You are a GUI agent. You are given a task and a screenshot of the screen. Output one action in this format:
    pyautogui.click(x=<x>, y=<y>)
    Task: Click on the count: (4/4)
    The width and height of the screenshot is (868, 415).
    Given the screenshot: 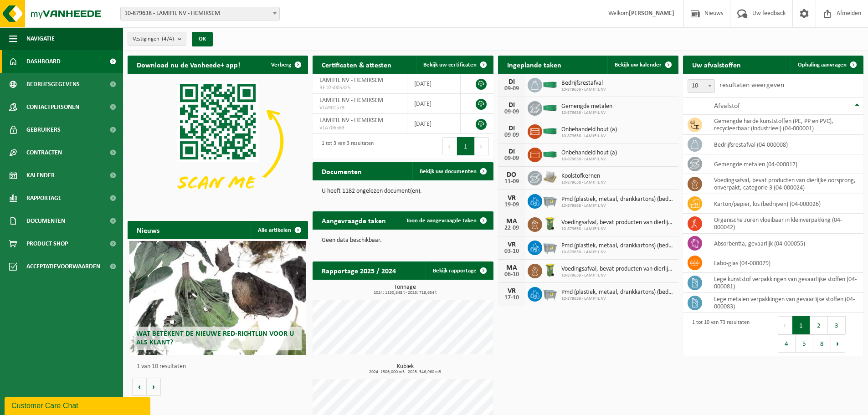 What is the action you would take?
    pyautogui.click(x=167, y=38)
    